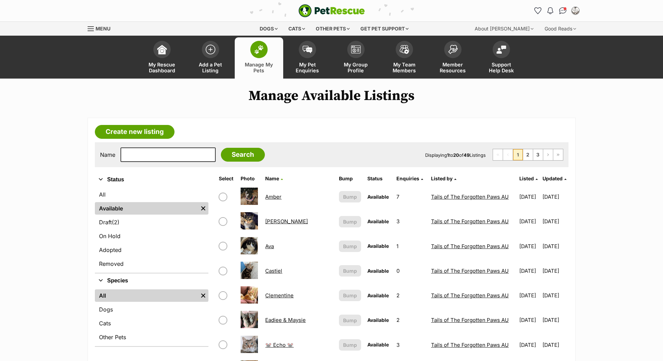  I want to click on a: Page 2, so click(528, 155).